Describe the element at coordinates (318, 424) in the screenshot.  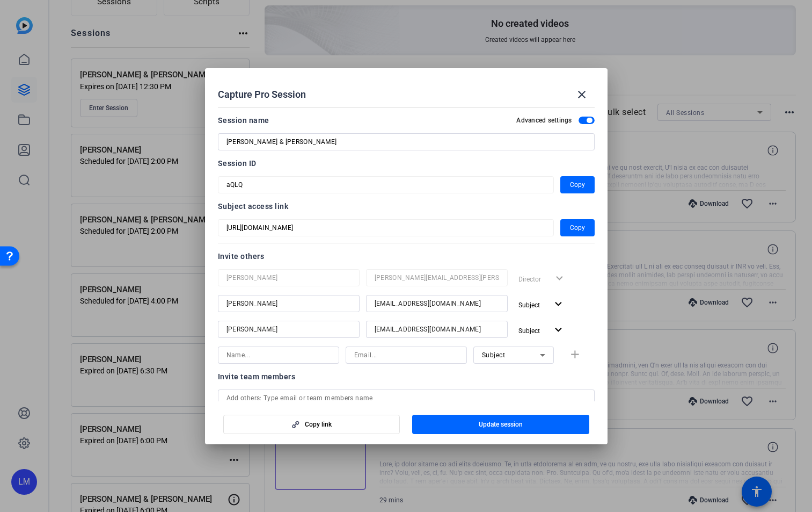
I see `span: Copy link` at that location.